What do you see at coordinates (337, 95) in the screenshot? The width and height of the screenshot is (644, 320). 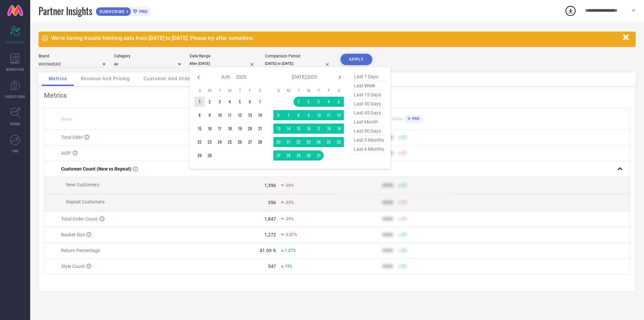 I see `div: Metrics` at bounding box center [337, 95].